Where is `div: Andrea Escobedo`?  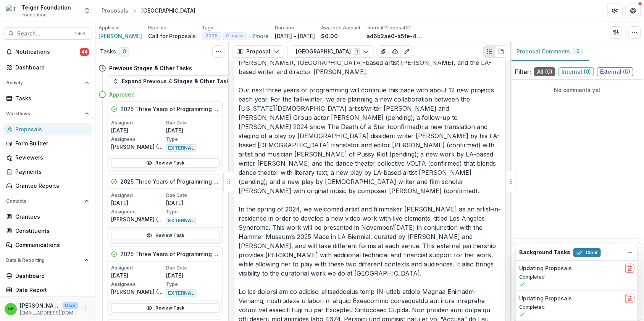 div: Andrea Escobedo is located at coordinates (11, 309).